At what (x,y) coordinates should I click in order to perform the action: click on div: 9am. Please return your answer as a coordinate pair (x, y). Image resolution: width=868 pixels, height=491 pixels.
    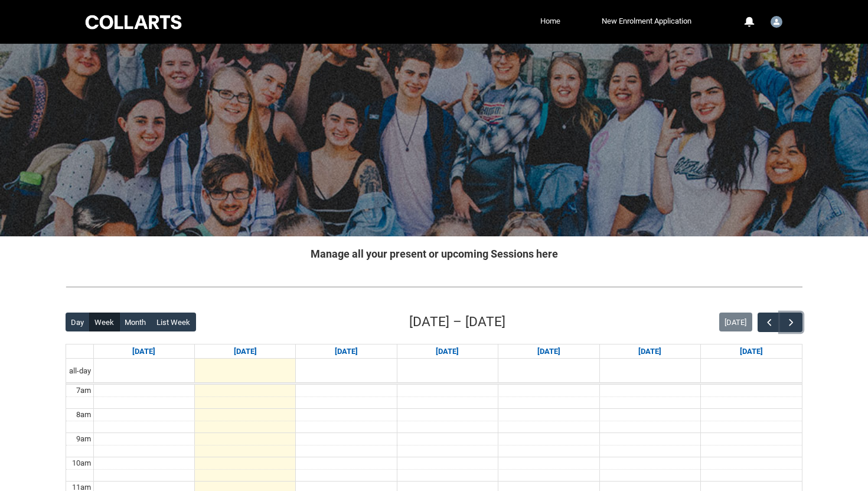
    Looking at the image, I should click on (83, 439).